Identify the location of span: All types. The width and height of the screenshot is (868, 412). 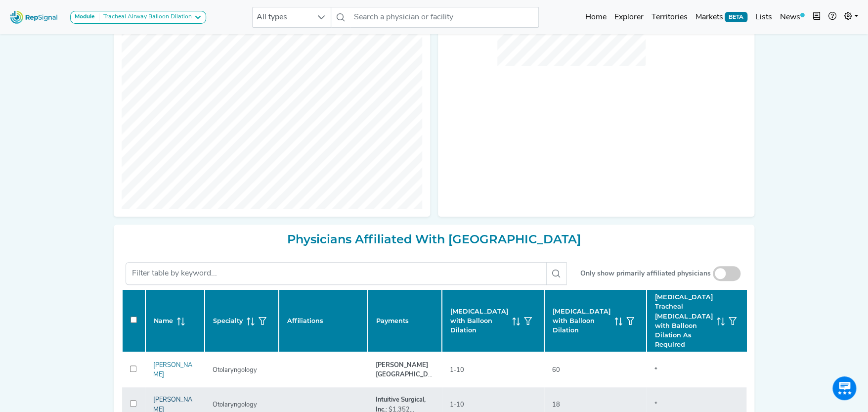
(283, 17).